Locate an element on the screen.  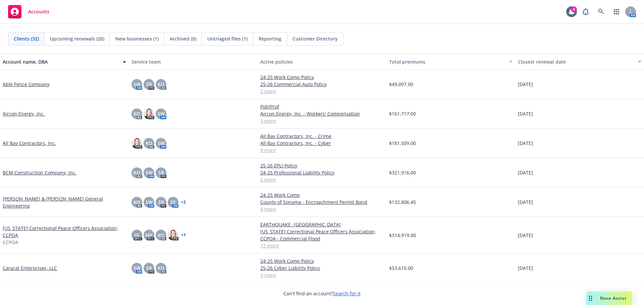
span: Upcoming renewals (20) is located at coordinates (77, 39).